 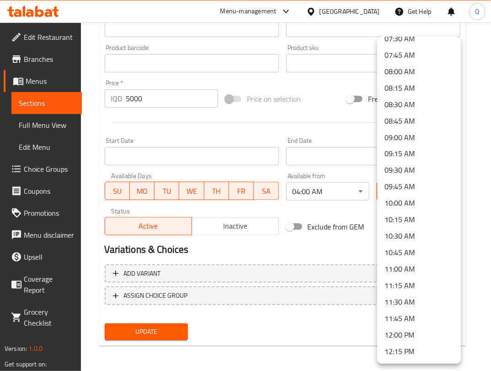 I want to click on li: 10:45 AM, so click(x=419, y=253).